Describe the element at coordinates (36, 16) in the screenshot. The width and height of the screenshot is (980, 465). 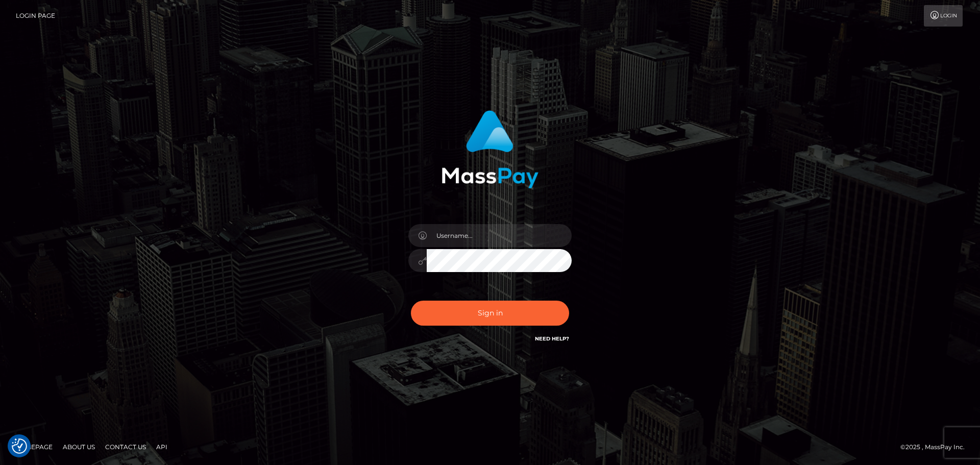
I see `a: Login Page` at that location.